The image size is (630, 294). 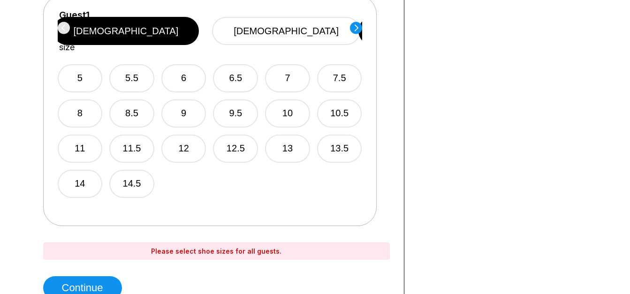 I want to click on button: 6, so click(x=184, y=78).